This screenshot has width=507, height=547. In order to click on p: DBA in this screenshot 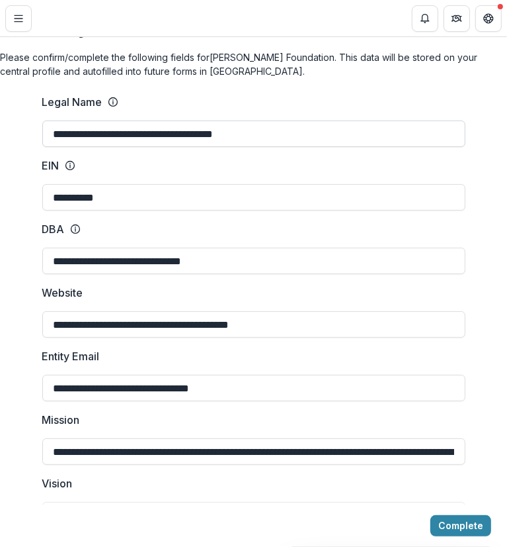, I will do `click(54, 229)`.